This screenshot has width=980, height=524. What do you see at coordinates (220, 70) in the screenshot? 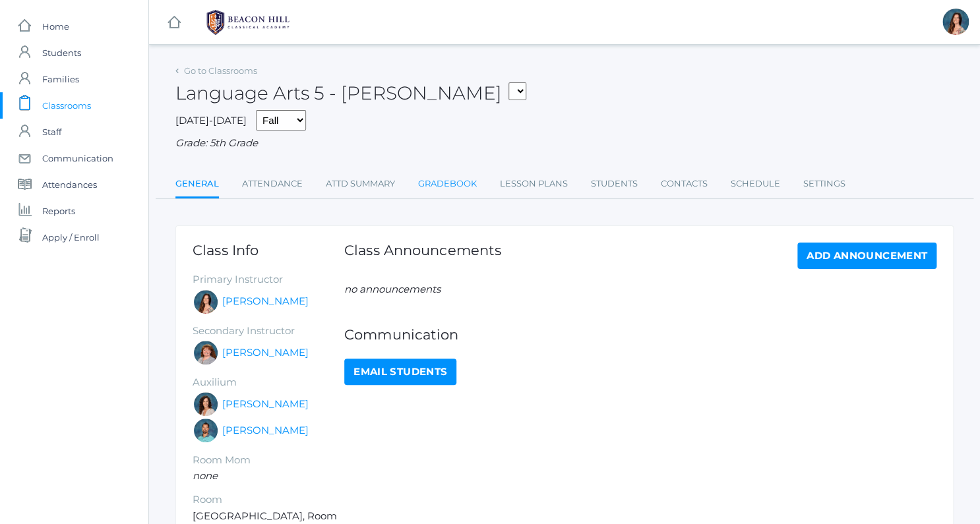
I see `a: Go to Classrooms` at bounding box center [220, 70].